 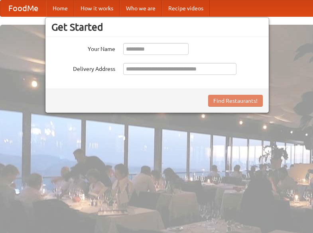 I want to click on a: FoodMe, so click(x=23, y=8).